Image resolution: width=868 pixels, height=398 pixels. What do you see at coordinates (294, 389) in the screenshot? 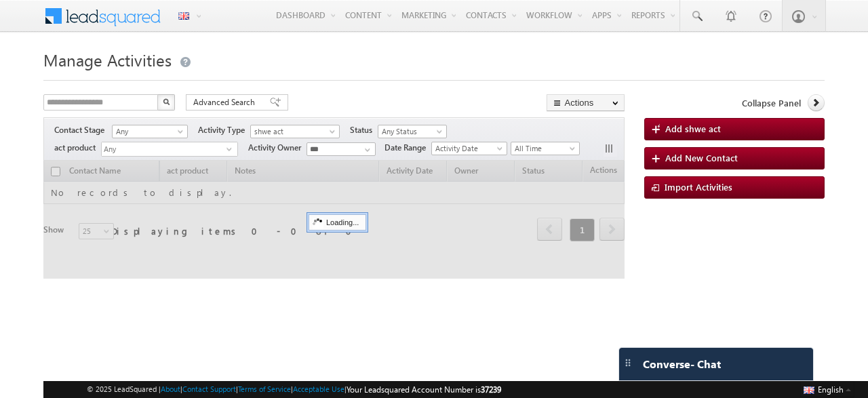
I see `span: © 2025 LeadSquared | | | | |` at bounding box center [294, 389].